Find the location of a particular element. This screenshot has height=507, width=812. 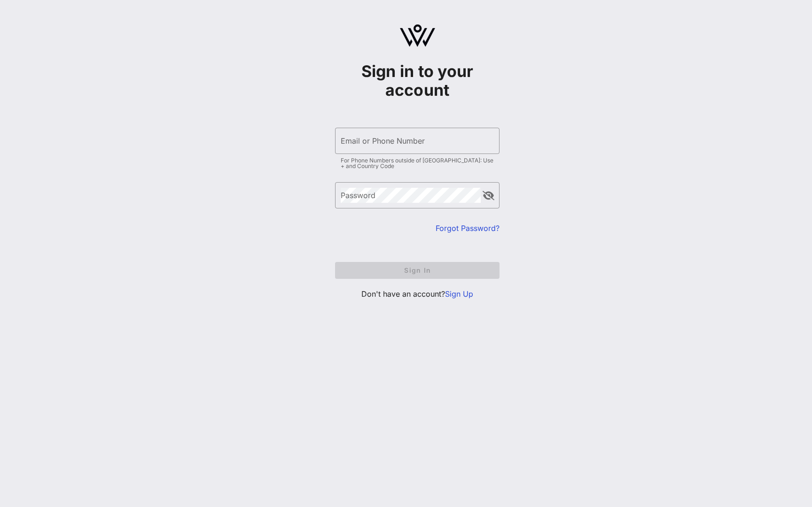

a: Forgot Password? is located at coordinates (468, 228).